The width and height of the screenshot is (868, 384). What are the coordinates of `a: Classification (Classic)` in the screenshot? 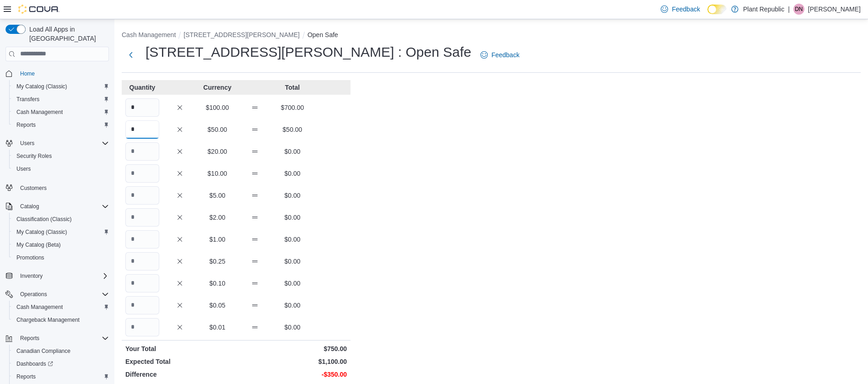 It's located at (44, 219).